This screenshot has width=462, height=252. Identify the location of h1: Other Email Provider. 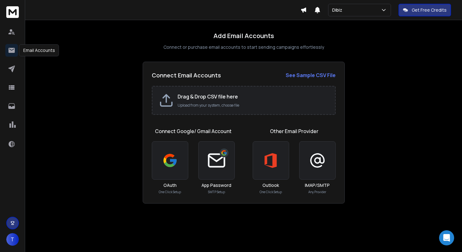
(294, 131).